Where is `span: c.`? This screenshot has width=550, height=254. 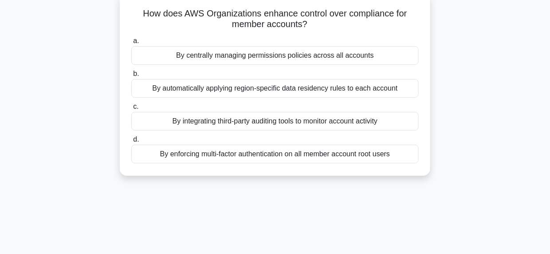
span: c. is located at coordinates (136, 106).